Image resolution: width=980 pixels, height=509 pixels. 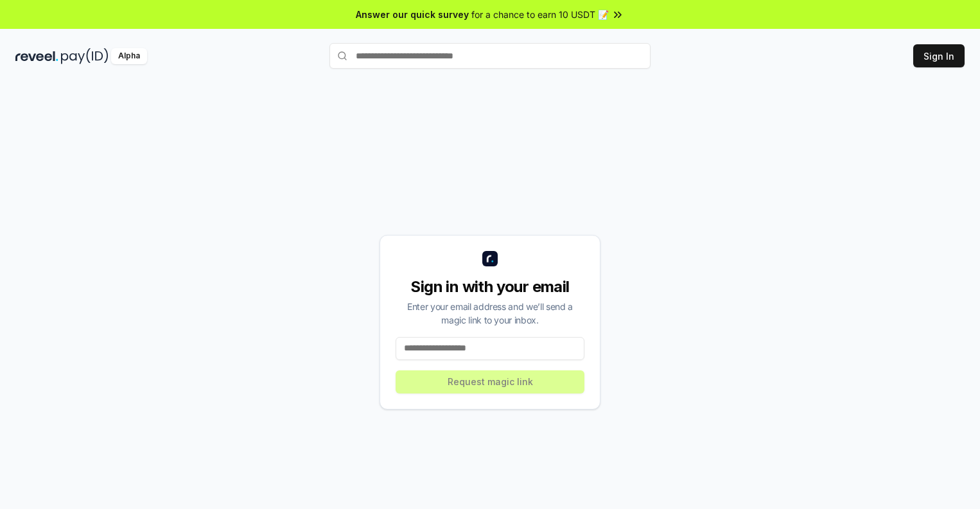 I want to click on img: logo_small, so click(x=490, y=259).